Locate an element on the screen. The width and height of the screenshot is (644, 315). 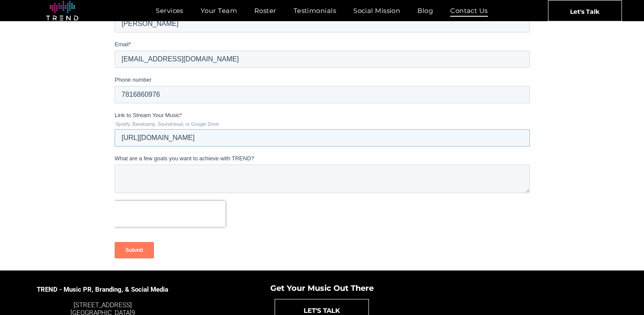
a: Testimonials is located at coordinates (315, 10).